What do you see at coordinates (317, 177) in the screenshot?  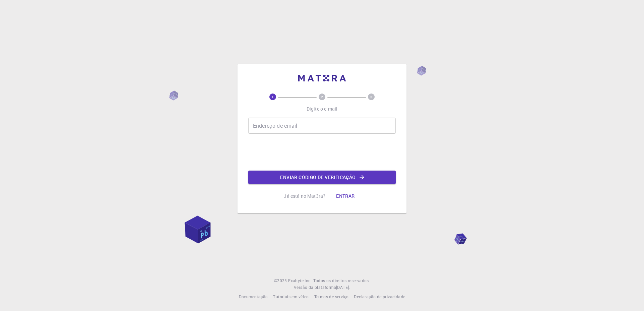 I see `font: Enviar código de verificação` at bounding box center [317, 177].